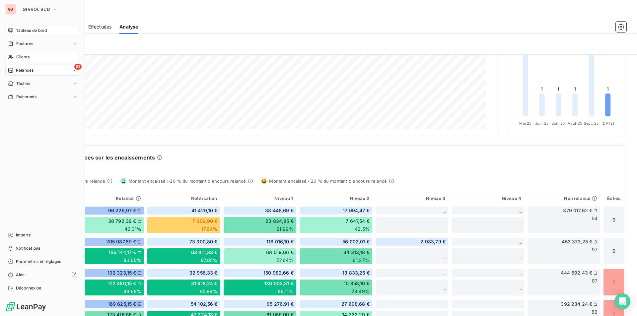 The width and height of the screenshot is (637, 316). What do you see at coordinates (577, 211) in the screenshot?
I see `span: 379 017,62 €` at bounding box center [577, 211].